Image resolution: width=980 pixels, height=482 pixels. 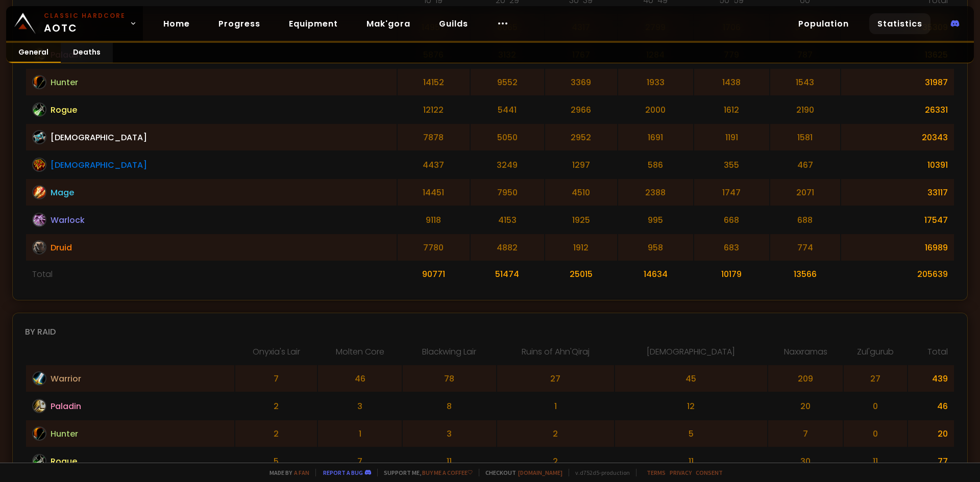 What do you see at coordinates (425, 473) in the screenshot?
I see `span: Support me,` at bounding box center [425, 473].